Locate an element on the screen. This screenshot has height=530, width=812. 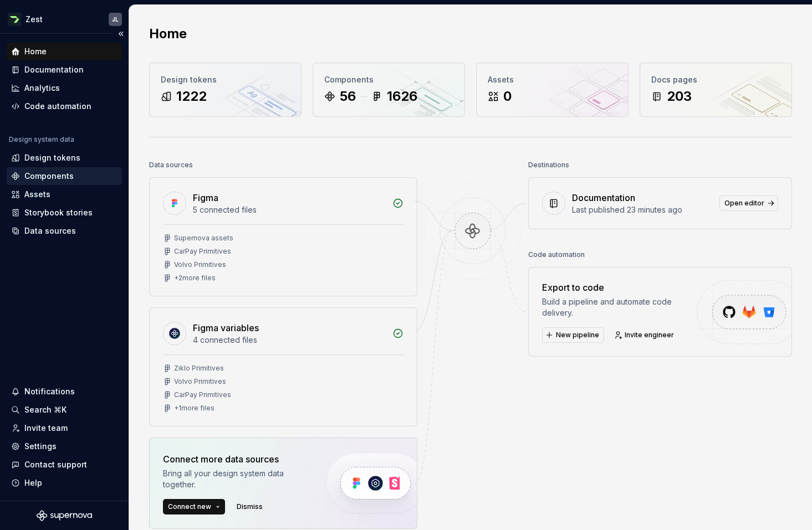
span: Dismiss is located at coordinates (249, 507).